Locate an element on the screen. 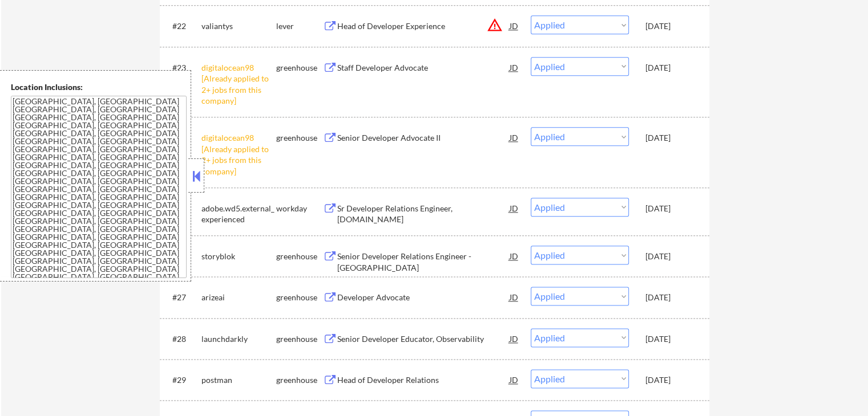 The image size is (868, 416). div: arizeai is located at coordinates (238, 298).